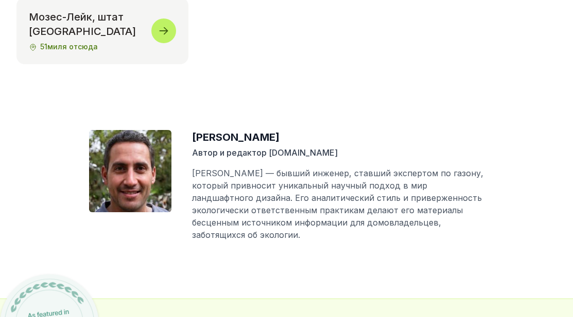  Describe the element at coordinates (60, 17) in the screenshot. I see `font: Мозес-Лейк` at that location.